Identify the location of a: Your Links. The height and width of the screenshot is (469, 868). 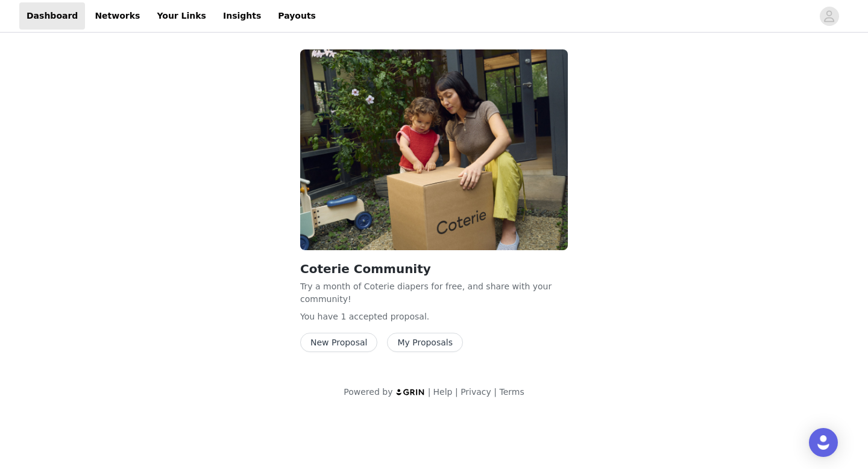
(182, 15).